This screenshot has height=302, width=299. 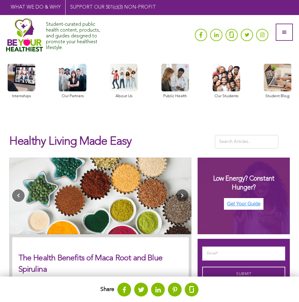 What do you see at coordinates (101, 264) in the screenshot?
I see `h2: The Health Benefits of Maca Root and Blue Spirulina` at bounding box center [101, 264].